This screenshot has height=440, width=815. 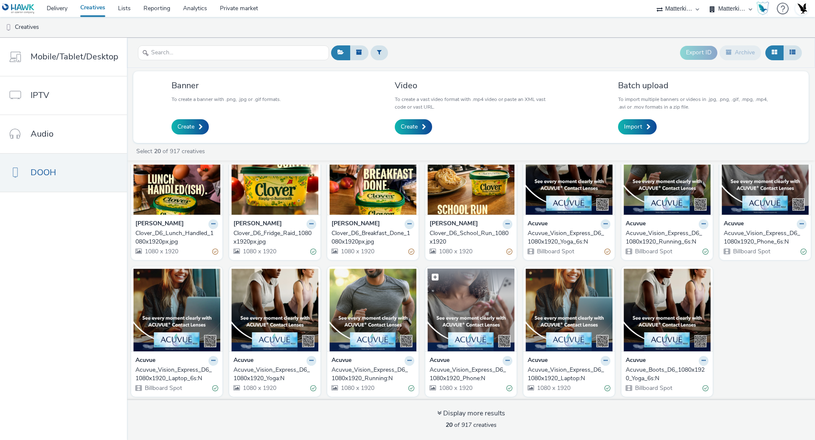 What do you see at coordinates (176, 238) in the screenshot?
I see `a: Clover_D6_Lunch_Handled_1080x1920px.jpg` at bounding box center [176, 238].